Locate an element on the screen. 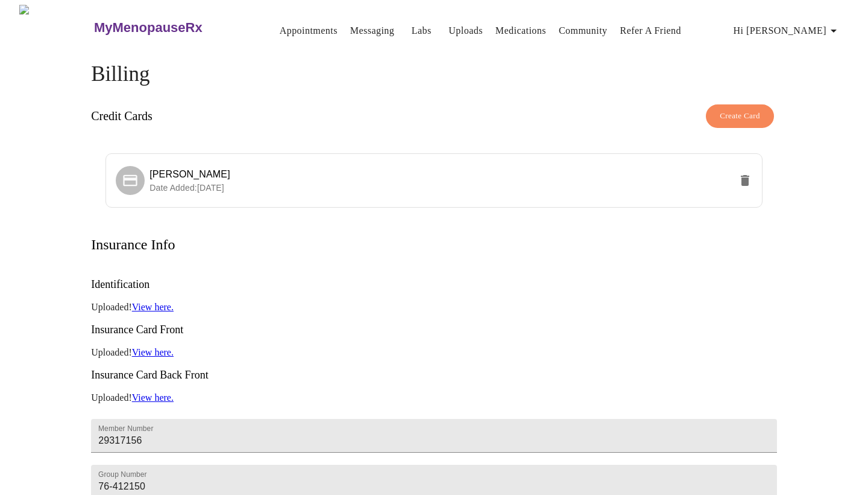  button: Create Card is located at coordinates (739, 116).